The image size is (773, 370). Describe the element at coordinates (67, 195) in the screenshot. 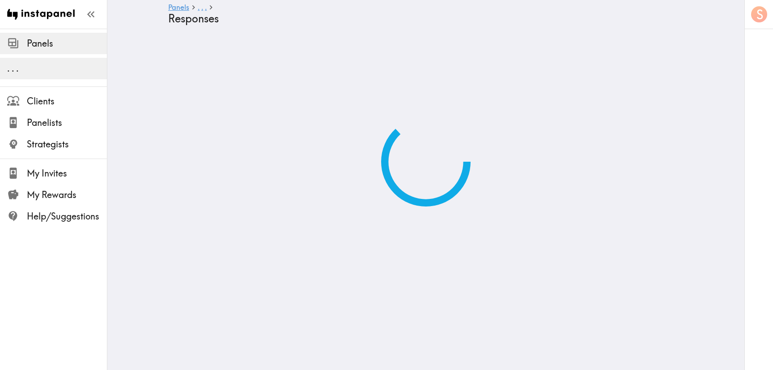

I see `span: My Rewards` at that location.